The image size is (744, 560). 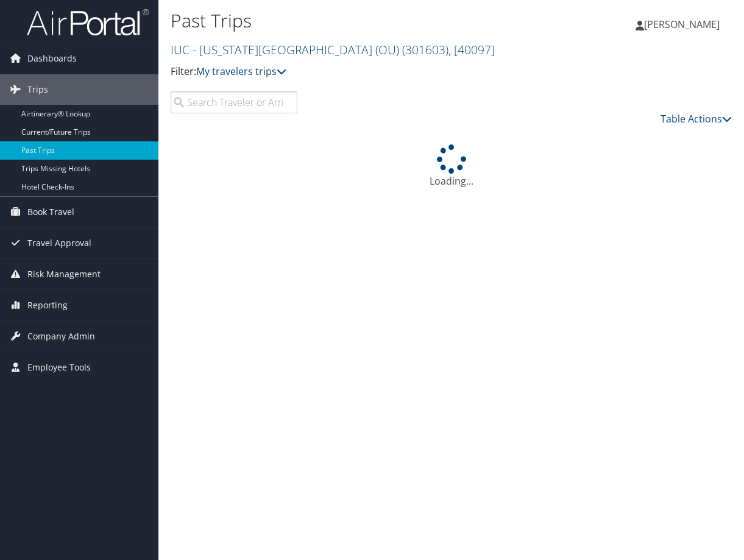 I want to click on span: , [ 40097 ], so click(x=472, y=49).